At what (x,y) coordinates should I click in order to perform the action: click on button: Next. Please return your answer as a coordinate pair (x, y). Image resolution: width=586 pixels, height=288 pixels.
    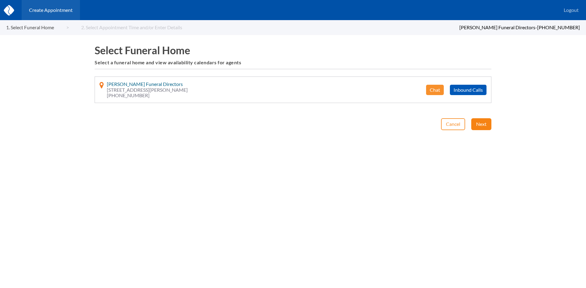
    Looking at the image, I should click on (481, 124).